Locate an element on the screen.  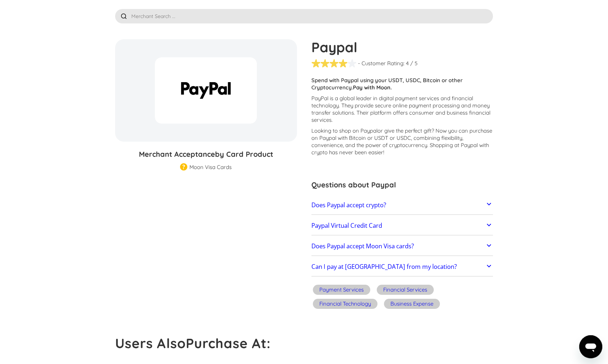
a: Business Expense is located at coordinates (412, 305).